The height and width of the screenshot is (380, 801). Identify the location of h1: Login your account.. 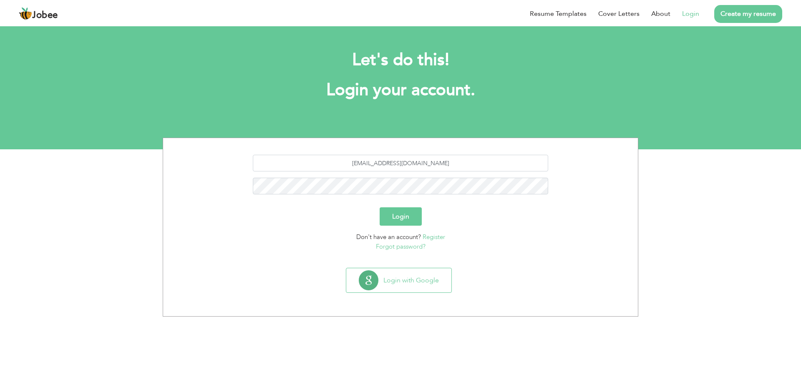
(401, 90).